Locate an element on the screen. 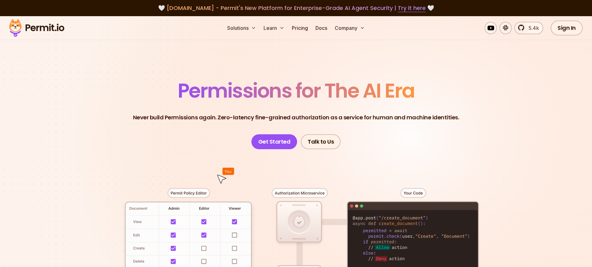 This screenshot has height=267, width=592. a: Talk to Us is located at coordinates (321, 142).